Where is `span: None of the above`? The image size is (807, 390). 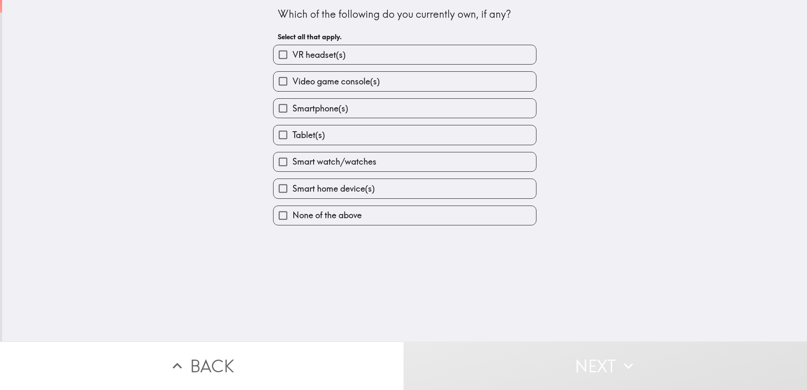
span: None of the above is located at coordinates (327, 215).